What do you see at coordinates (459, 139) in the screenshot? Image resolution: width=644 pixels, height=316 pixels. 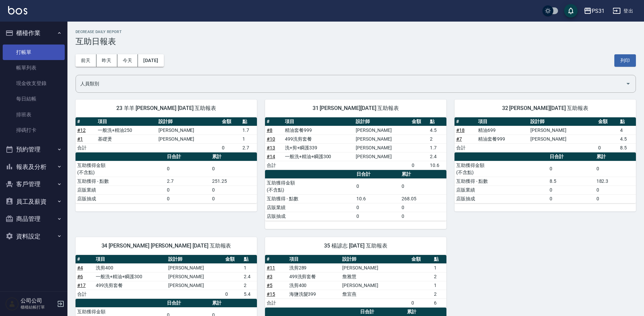 I see `a: #7` at bounding box center [459, 139].